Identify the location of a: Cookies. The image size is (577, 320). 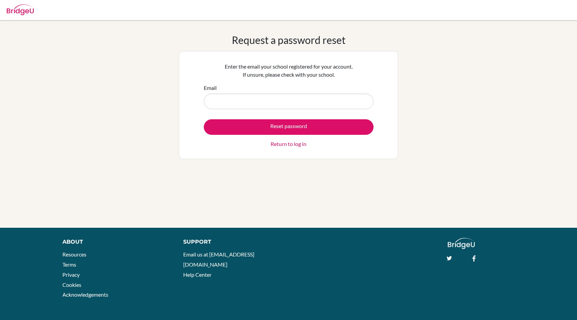
(72, 284).